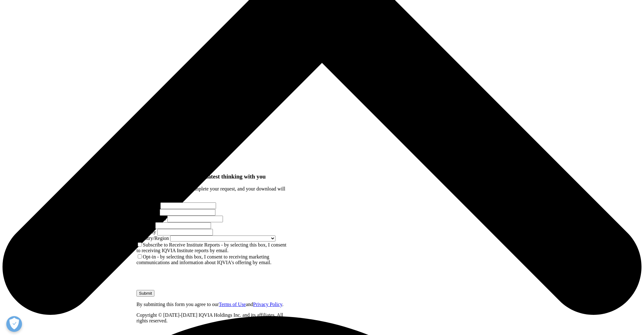  I want to click on label: Country/Region, so click(152, 238).